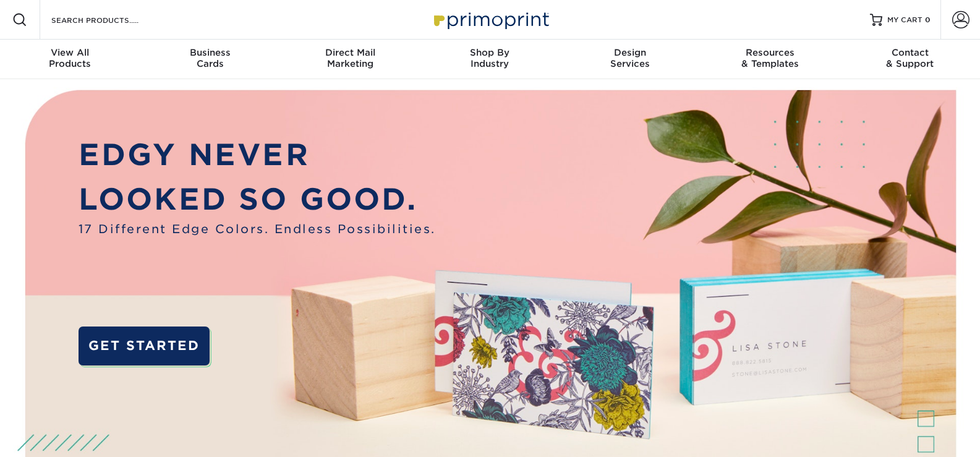 This screenshot has width=980, height=457. I want to click on div: & Support, so click(910, 58).